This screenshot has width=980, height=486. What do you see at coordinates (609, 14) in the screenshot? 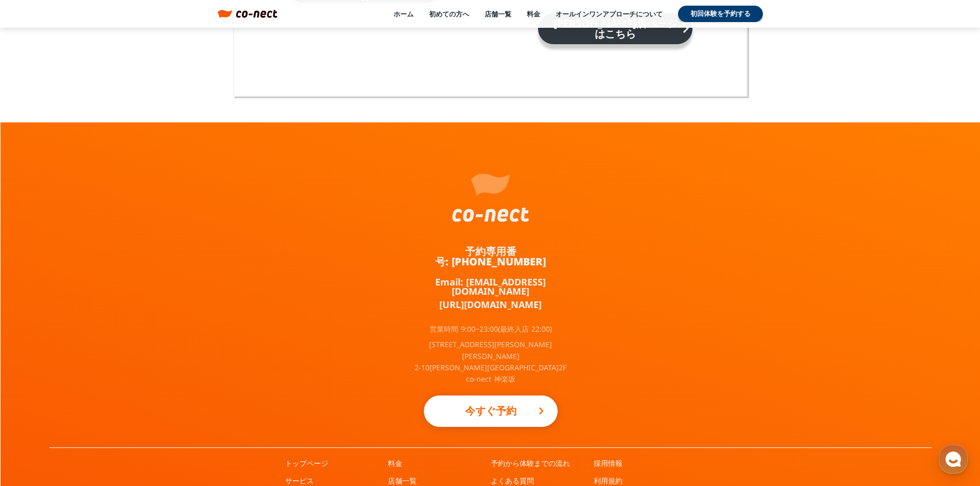
I see `a: オールインワンアプローチについて` at bounding box center [609, 14].